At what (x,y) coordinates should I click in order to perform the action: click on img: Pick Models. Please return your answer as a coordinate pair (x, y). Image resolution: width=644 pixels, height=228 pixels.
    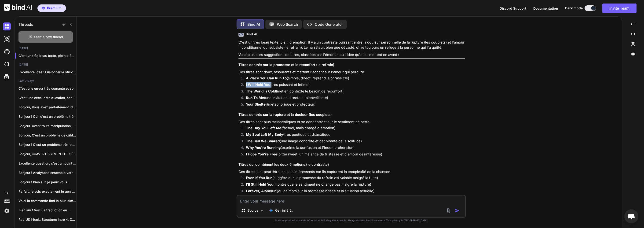
    Looking at the image, I should click on (262, 210).